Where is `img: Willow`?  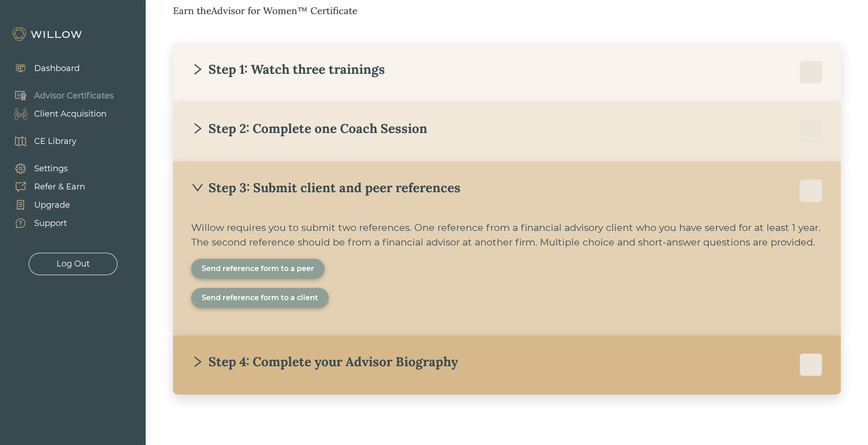 img: Willow is located at coordinates (48, 34).